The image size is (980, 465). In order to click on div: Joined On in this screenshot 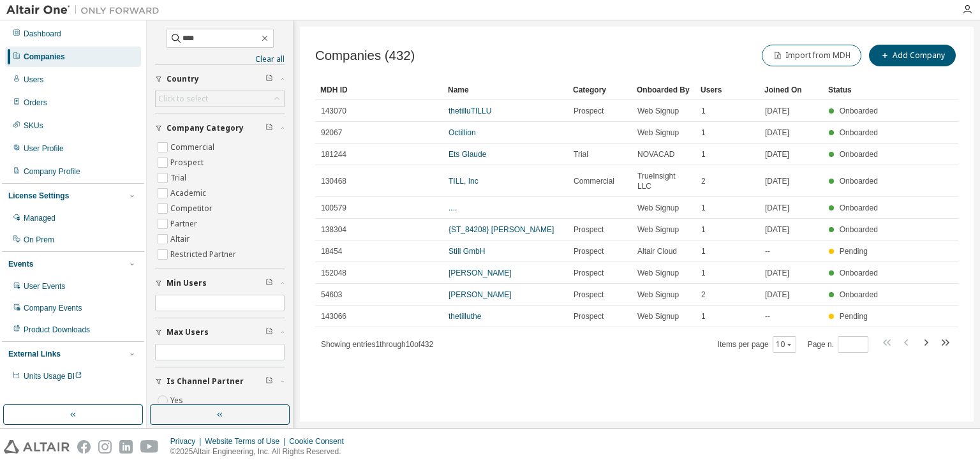, I will do `click(791, 90)`.